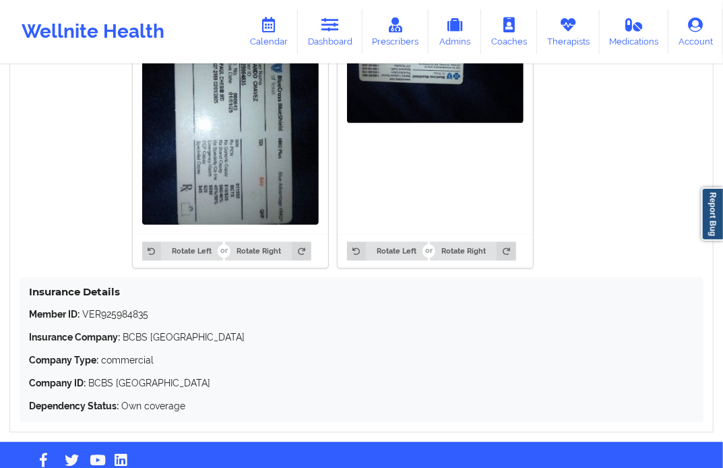  What do you see at coordinates (73, 406) in the screenshot?
I see `strong: Dependency Status:` at bounding box center [73, 406].